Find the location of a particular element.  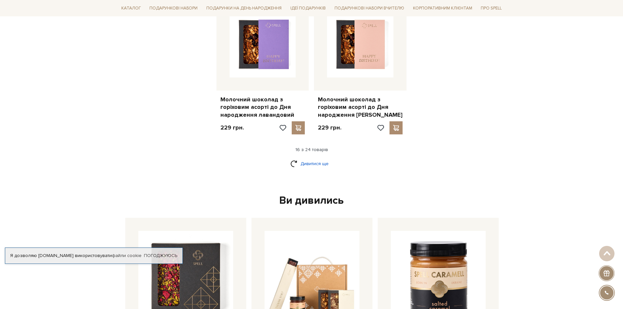

a: Подарунки на День народження is located at coordinates (244, 8).